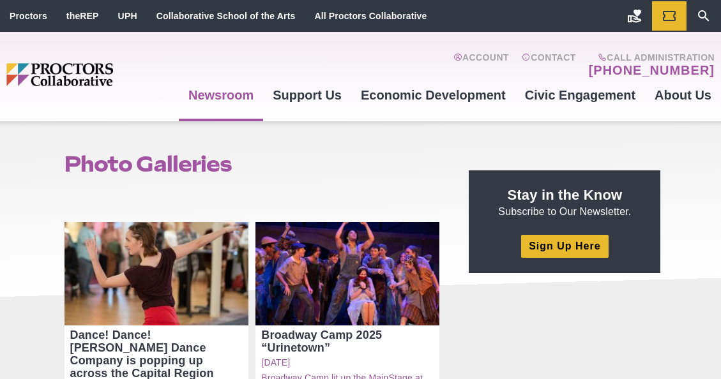  Describe the element at coordinates (221, 95) in the screenshot. I see `a: Newsroom` at that location.